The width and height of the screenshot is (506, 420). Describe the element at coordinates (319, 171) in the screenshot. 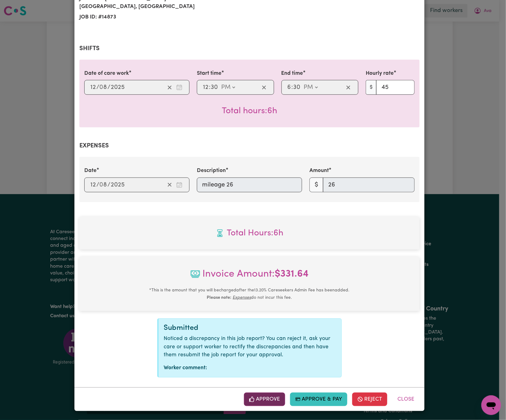

I see `label: Amount` at that location.